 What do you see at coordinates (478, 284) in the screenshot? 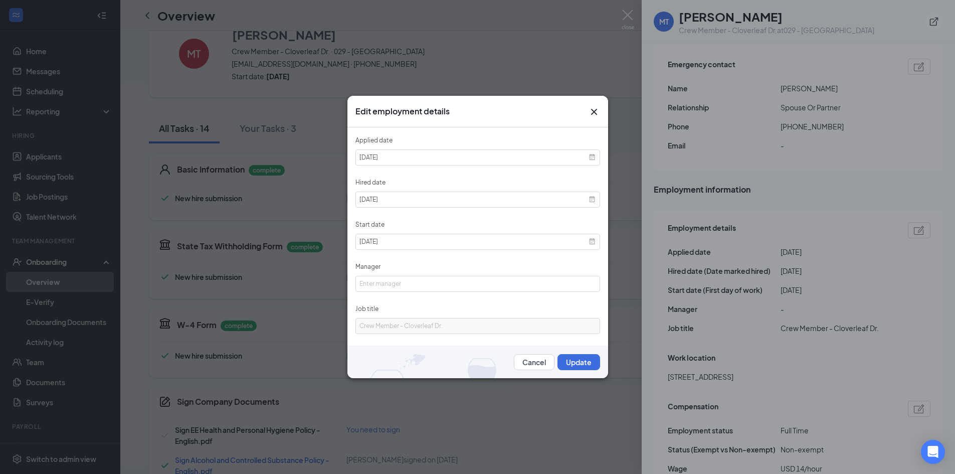
I see `input: Manager` at bounding box center [478, 284].